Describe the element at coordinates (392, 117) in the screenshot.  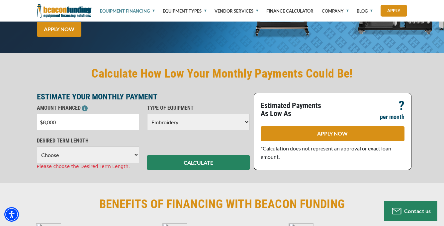
I see `p: per month` at that location.